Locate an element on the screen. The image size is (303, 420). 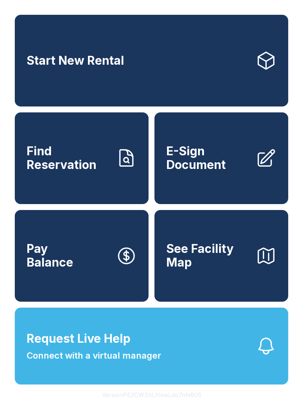
span: Request Live Help is located at coordinates (78, 339).